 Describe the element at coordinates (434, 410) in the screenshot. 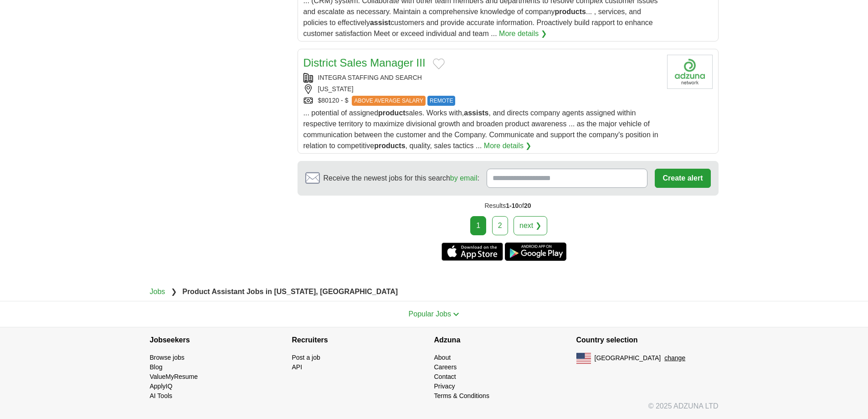

I see `div: © 2025 ADZUNA LTD` at that location.